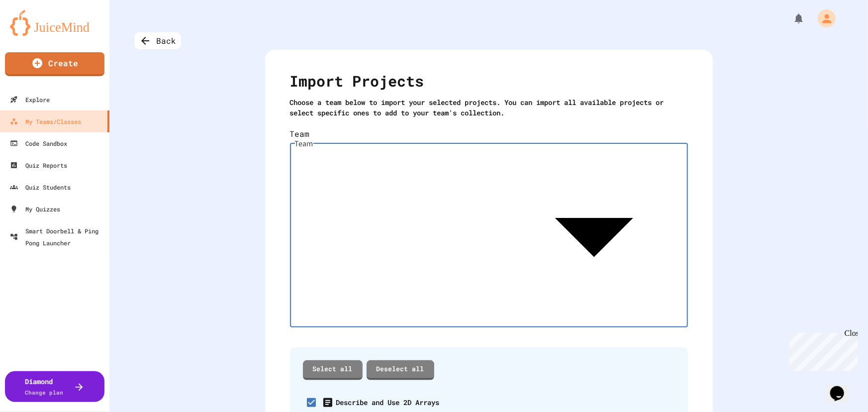 This screenshot has width=868, height=412. Describe the element at coordinates (488, 83) in the screenshot. I see `div: Import Projects` at that location.